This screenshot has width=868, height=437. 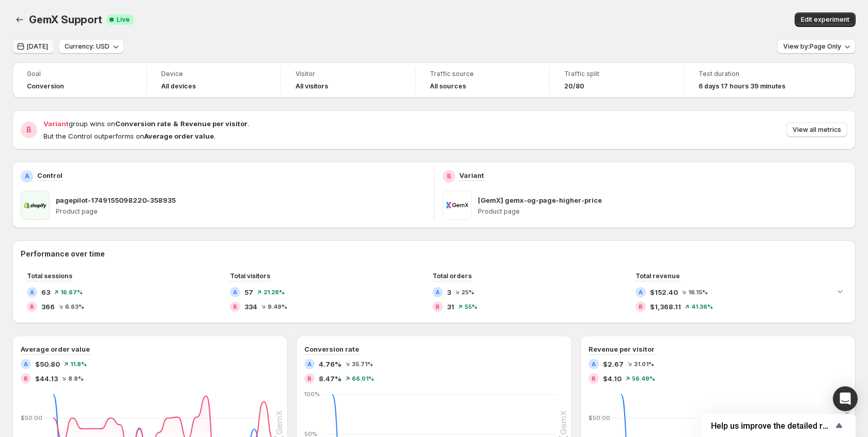 I want to click on span: Total sessions, so click(x=49, y=276).